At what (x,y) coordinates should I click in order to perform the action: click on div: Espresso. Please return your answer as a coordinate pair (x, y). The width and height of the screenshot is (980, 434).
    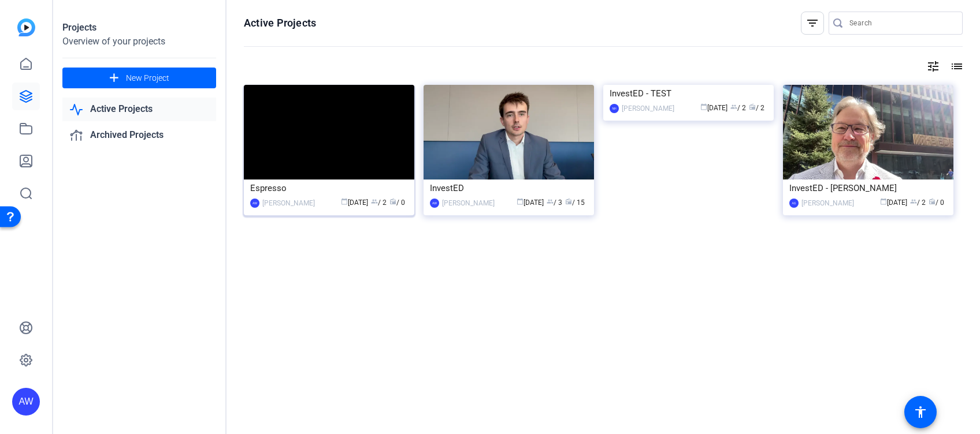
    Looking at the image, I should click on (329, 188).